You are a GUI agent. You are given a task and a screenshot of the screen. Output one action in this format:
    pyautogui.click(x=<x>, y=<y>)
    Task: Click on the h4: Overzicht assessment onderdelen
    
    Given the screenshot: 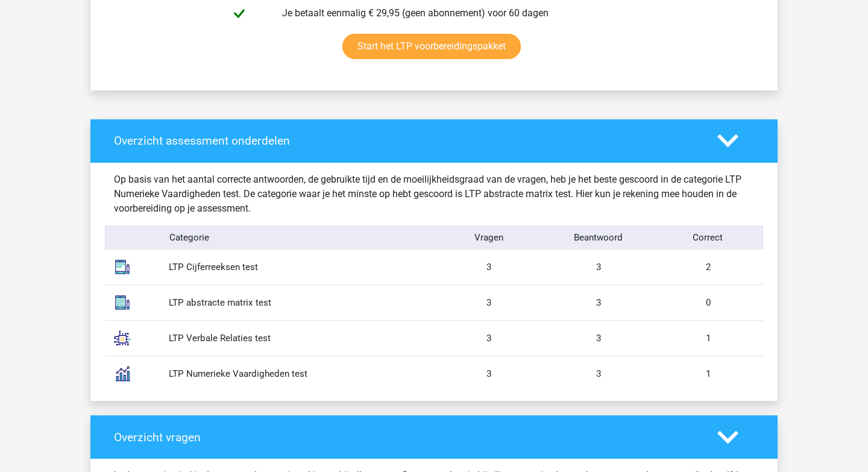 What is the action you would take?
    pyautogui.click(x=406, y=140)
    